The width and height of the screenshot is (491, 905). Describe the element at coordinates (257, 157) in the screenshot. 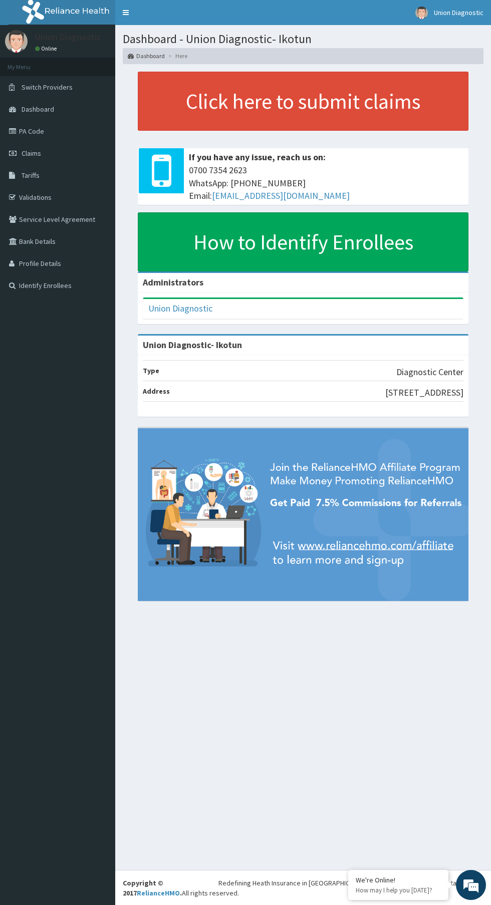

I see `b: If you have any issue, reach us on:` at that location.